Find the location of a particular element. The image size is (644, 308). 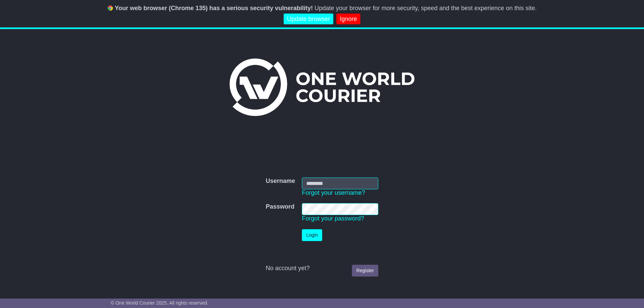

label: Password is located at coordinates (280, 207).